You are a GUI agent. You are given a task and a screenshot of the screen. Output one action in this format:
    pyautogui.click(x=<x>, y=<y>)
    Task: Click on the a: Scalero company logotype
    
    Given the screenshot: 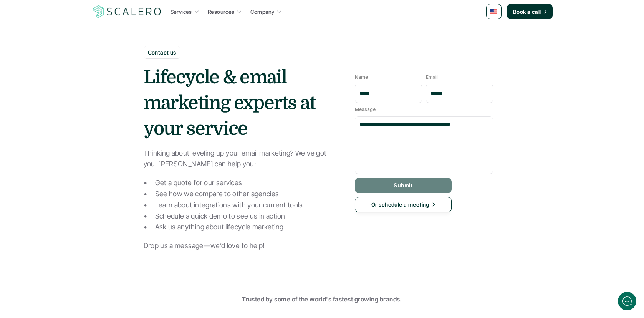 What is the action you would take?
    pyautogui.click(x=127, y=12)
    